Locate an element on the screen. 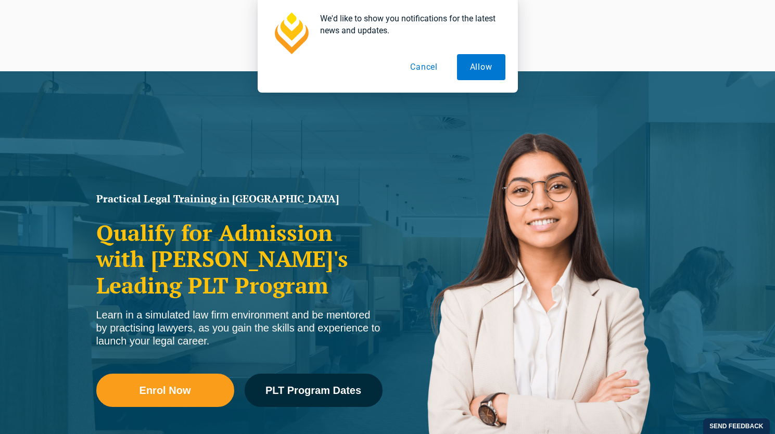 The width and height of the screenshot is (775, 434). button: Cancel is located at coordinates (424, 67).